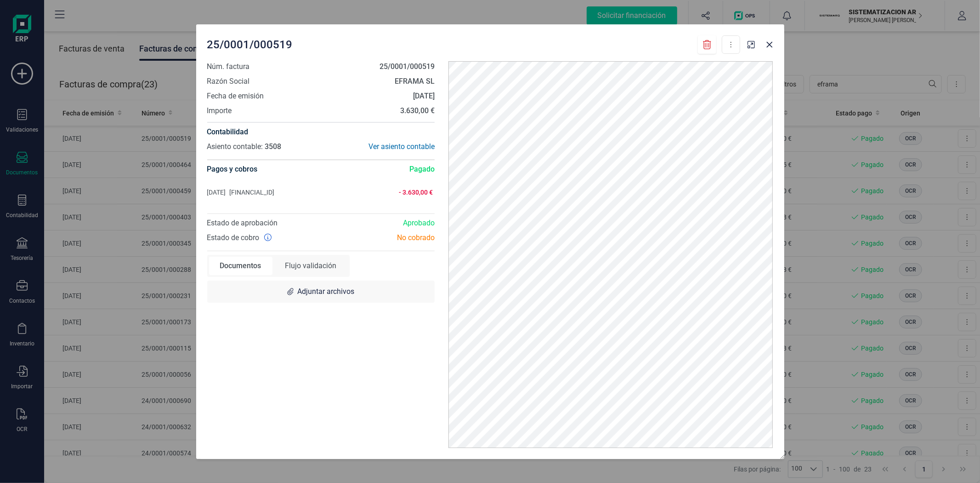  I want to click on span: Adjuntar archivos, so click(326, 292).